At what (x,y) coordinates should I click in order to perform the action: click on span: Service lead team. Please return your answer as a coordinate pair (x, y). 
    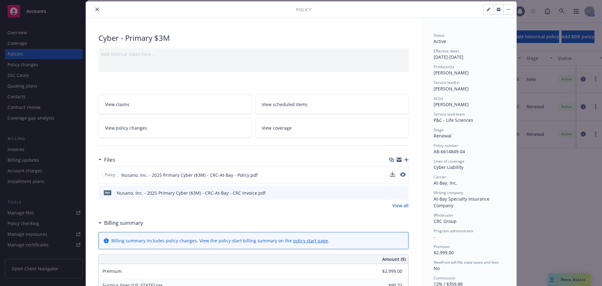
    Looking at the image, I should click on (449, 114).